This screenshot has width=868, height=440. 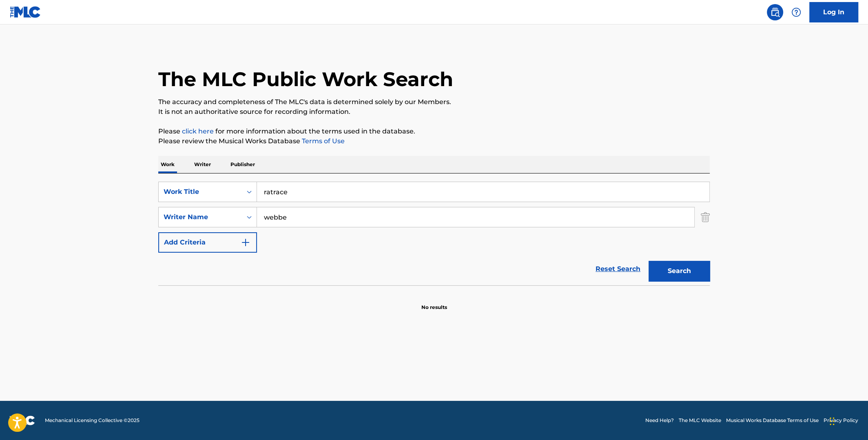 What do you see at coordinates (775, 12) in the screenshot?
I see `a: Public Search` at bounding box center [775, 12].